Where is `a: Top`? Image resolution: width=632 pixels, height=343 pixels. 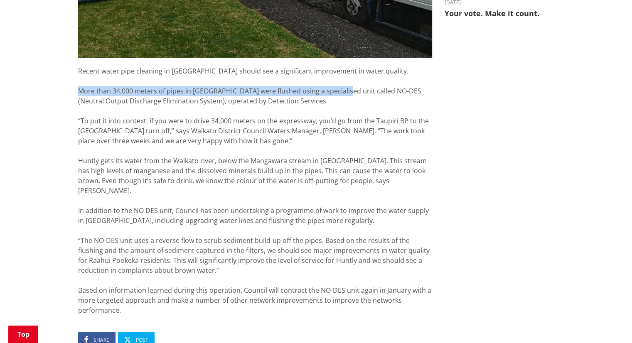
a: Top is located at coordinates (23, 334).